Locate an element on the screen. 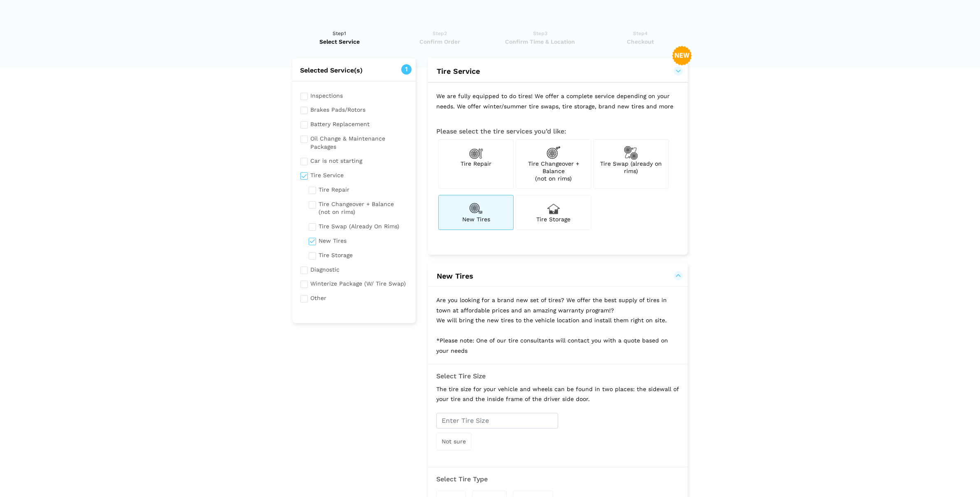 The image size is (980, 497). span: Checkout is located at coordinates (641, 41).